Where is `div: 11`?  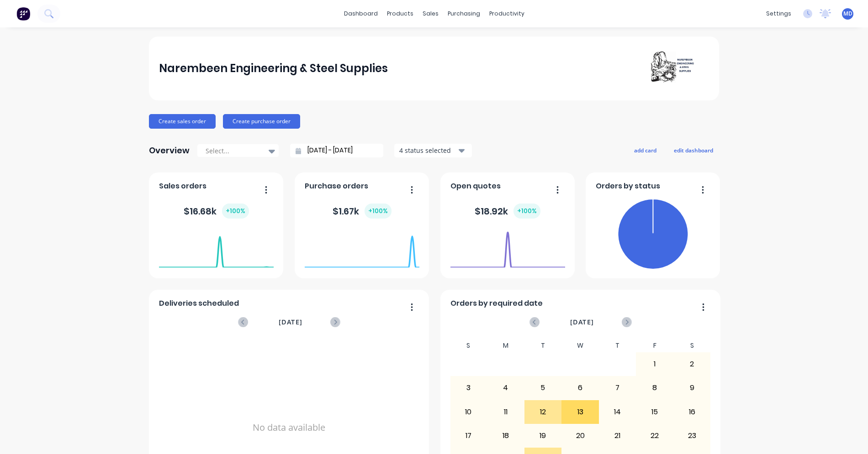
div: 11 is located at coordinates (505, 412).